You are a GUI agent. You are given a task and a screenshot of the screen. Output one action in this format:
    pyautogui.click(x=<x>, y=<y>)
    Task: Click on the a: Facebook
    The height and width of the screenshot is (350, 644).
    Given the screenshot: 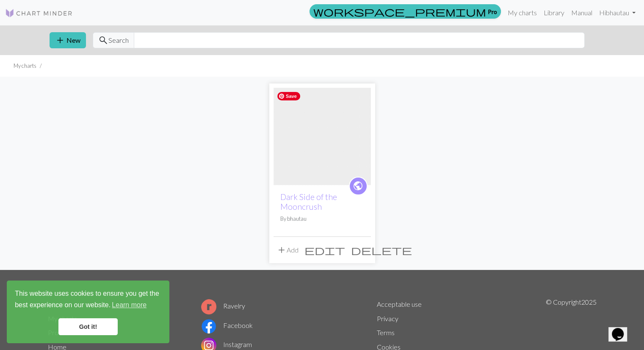 What is the action you would take?
    pyautogui.click(x=227, y=325)
    